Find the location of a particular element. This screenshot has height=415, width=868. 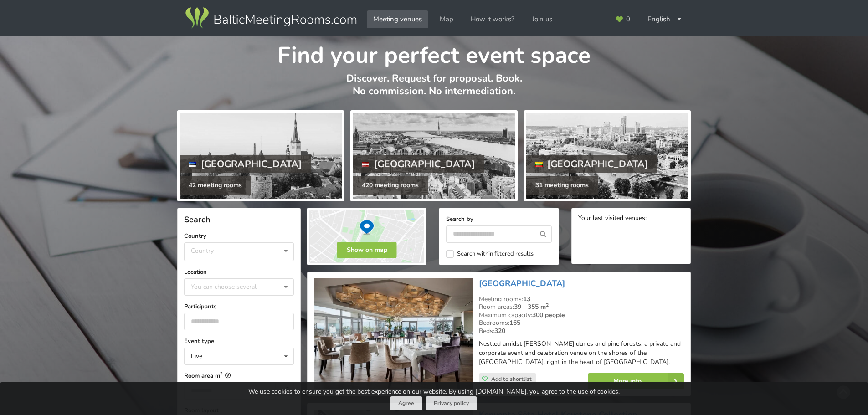

div: Country is located at coordinates (203, 251).